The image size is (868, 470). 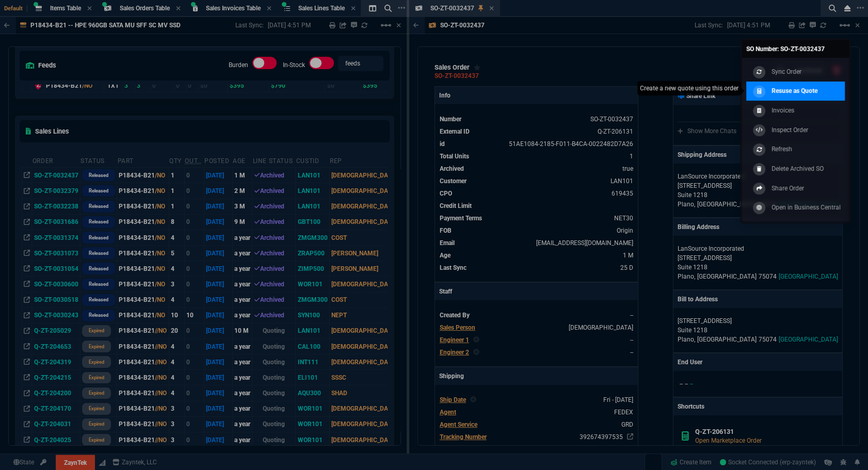 I want to click on p: Invoices, so click(x=783, y=111).